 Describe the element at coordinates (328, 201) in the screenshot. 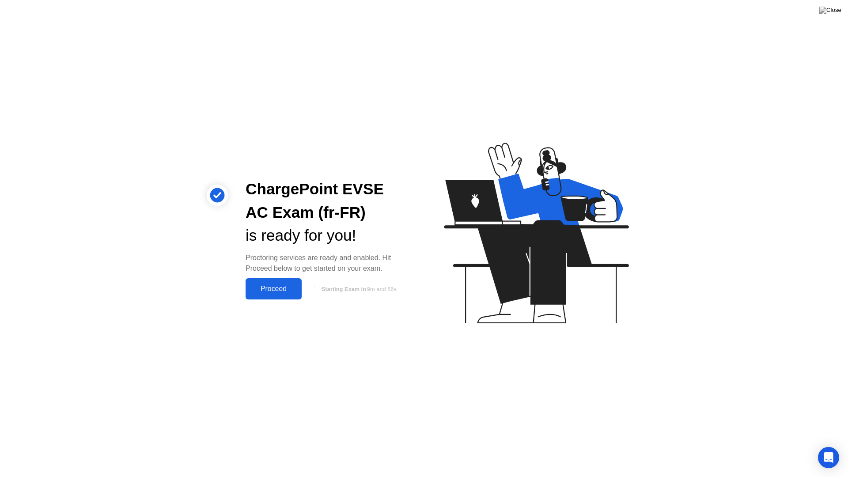

I see `div: ChargePoint EVSE AC Exam (fr-FR)` at that location.